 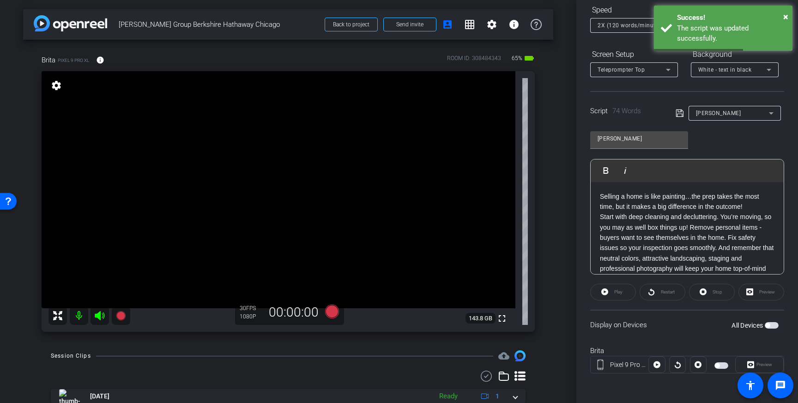 I want to click on mat-icon: cloud_upload, so click(x=504, y=356).